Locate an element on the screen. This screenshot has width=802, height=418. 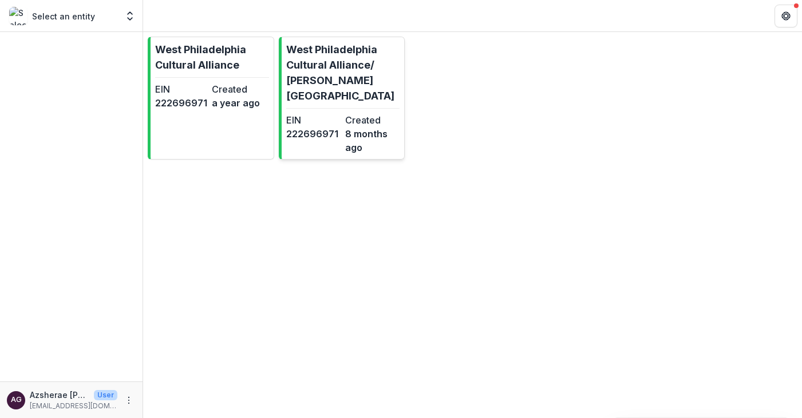
button: More is located at coordinates (129, 401).